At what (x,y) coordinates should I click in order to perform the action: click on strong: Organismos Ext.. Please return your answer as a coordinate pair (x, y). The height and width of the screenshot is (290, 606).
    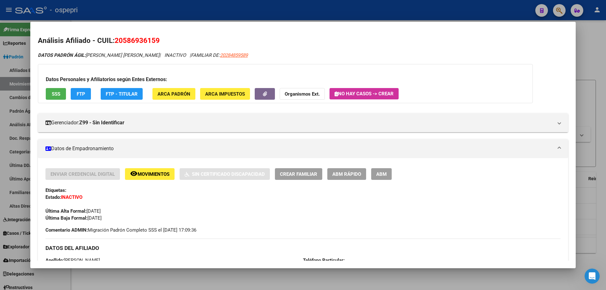
    Looking at the image, I should click on (302, 94).